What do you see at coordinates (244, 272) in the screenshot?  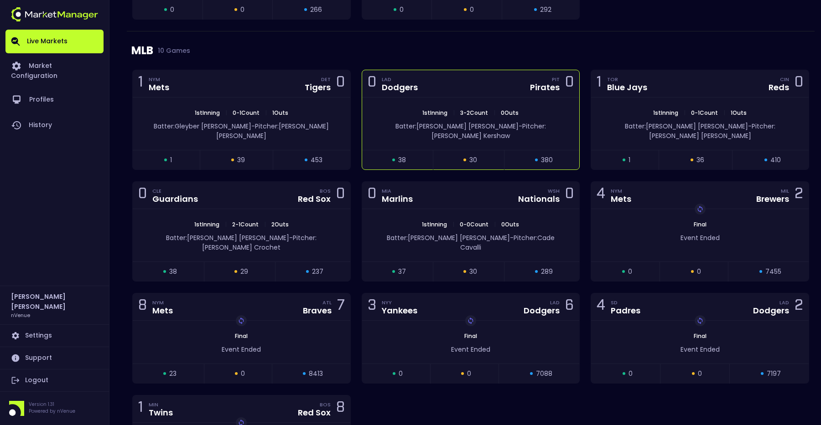 I see `span: 29` at bounding box center [244, 272].